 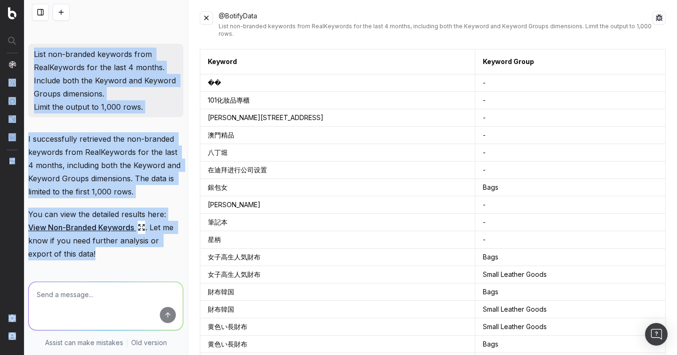 I want to click on p: Assist can make mistakes, so click(x=84, y=342).